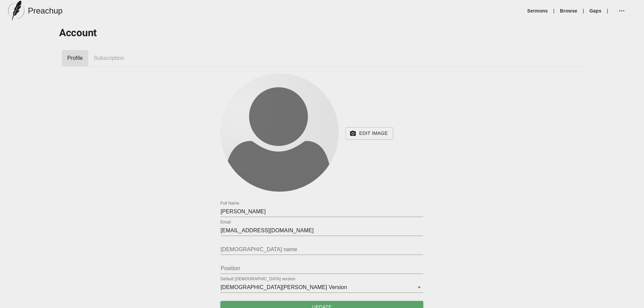 This screenshot has width=644, height=308. Describe the element at coordinates (45, 11) in the screenshot. I see `h5: Preachup` at that location.